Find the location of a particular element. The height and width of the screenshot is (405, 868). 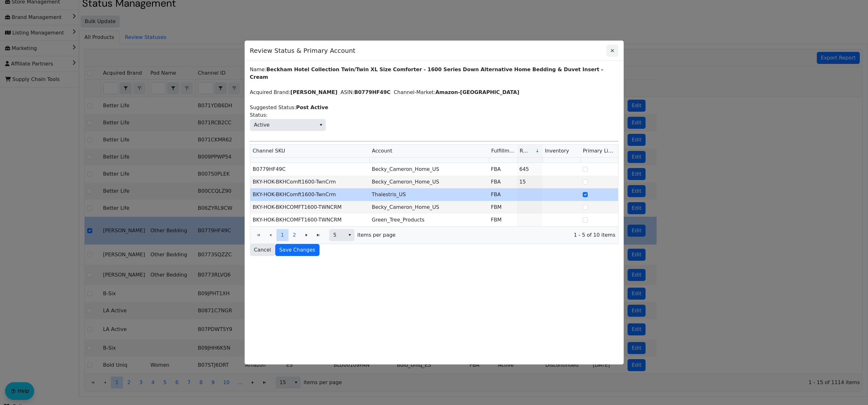

button: Page 2 is located at coordinates (294, 235).